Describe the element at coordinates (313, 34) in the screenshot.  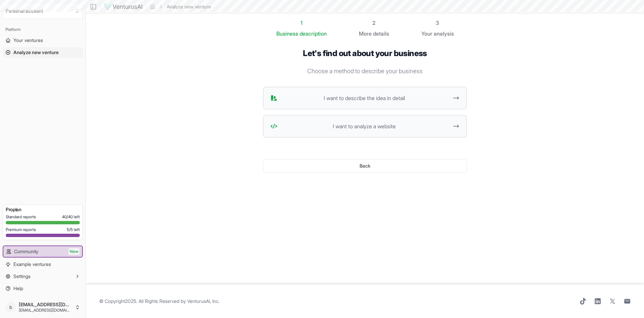
I see `span: description` at that location.